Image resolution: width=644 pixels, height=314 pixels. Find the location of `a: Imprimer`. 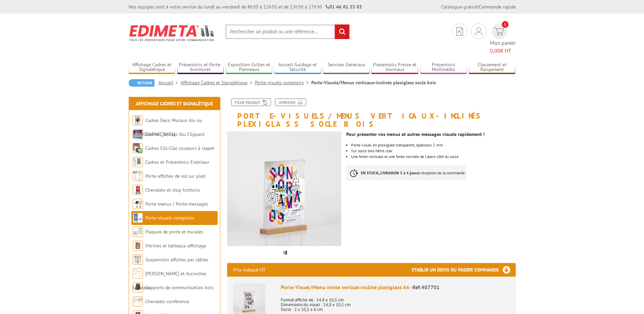

a: Imprimer is located at coordinates (291, 102).